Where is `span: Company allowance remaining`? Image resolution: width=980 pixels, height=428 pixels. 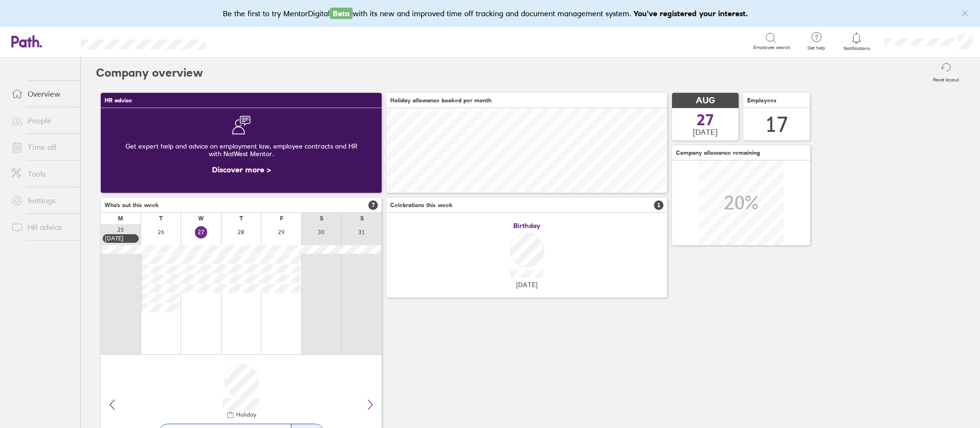
span: Company allowance remaining is located at coordinates (717, 153).